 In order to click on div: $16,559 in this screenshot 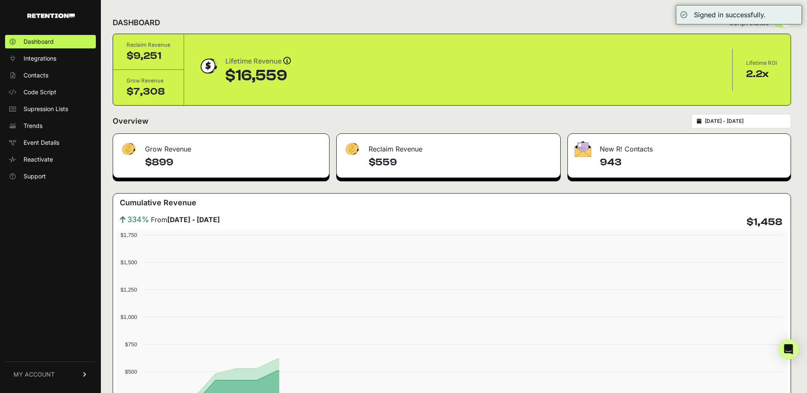, I will do `click(258, 76)`.